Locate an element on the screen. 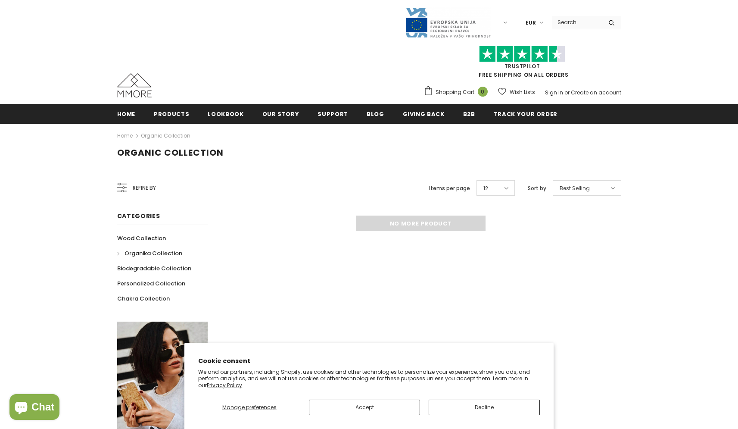  a: Wood Collection is located at coordinates (141, 238).